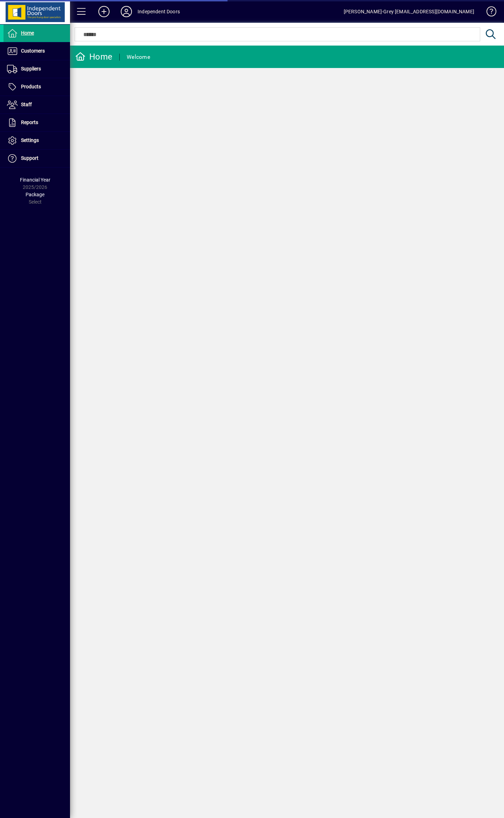 Image resolution: width=504 pixels, height=818 pixels. I want to click on span: Reports, so click(29, 122).